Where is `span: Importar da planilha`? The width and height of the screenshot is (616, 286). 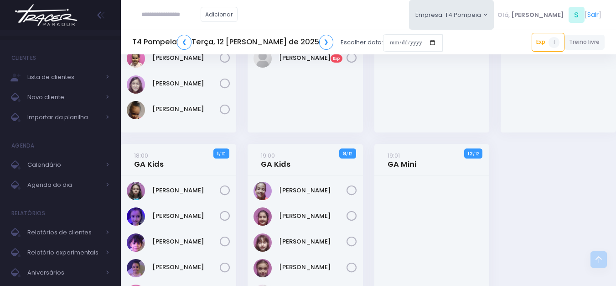 span: Importar da planilha is located at coordinates (64, 117).